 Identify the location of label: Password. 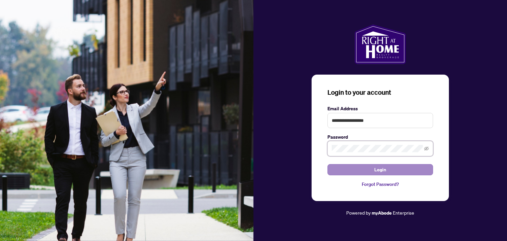
(380, 137).